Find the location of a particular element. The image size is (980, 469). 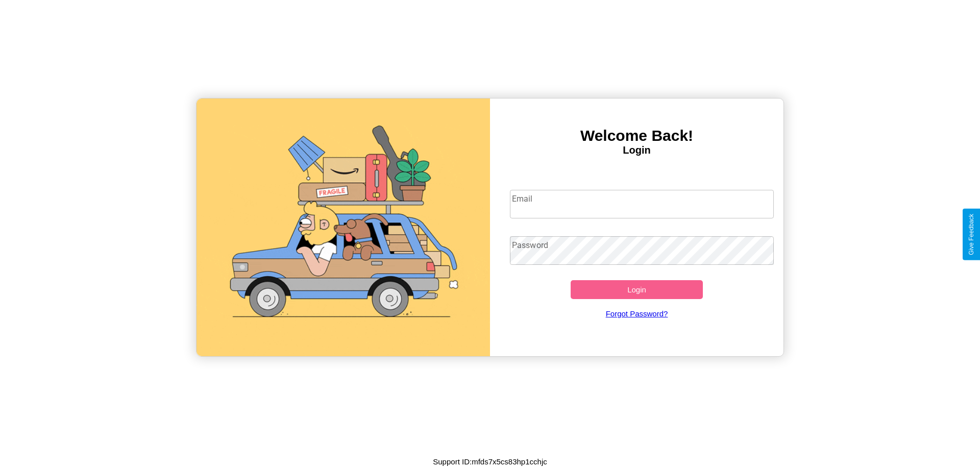

a: Forgot Password? is located at coordinates (637, 313).